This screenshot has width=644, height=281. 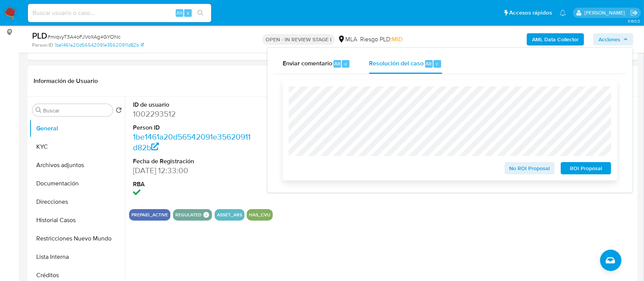 What do you see at coordinates (200, 13) in the screenshot?
I see `button: search-icon` at bounding box center [200, 13].